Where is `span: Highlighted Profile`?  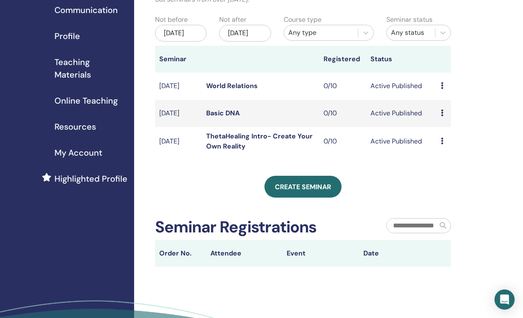 span: Highlighted Profile is located at coordinates (91, 179).